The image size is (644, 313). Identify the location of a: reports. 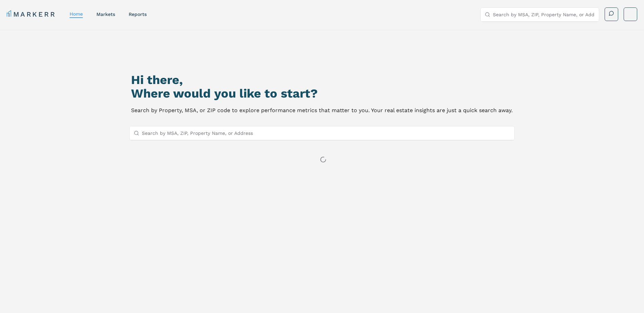
(138, 14).